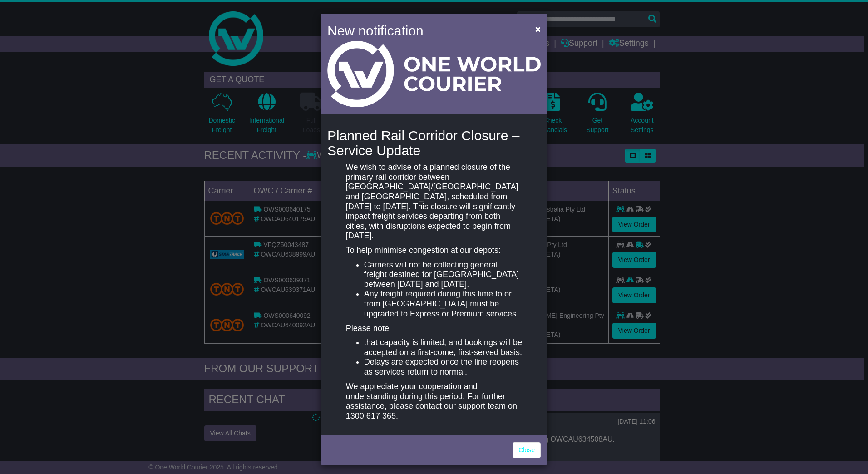  What do you see at coordinates (527, 450) in the screenshot?
I see `a: Close` at bounding box center [527, 450].